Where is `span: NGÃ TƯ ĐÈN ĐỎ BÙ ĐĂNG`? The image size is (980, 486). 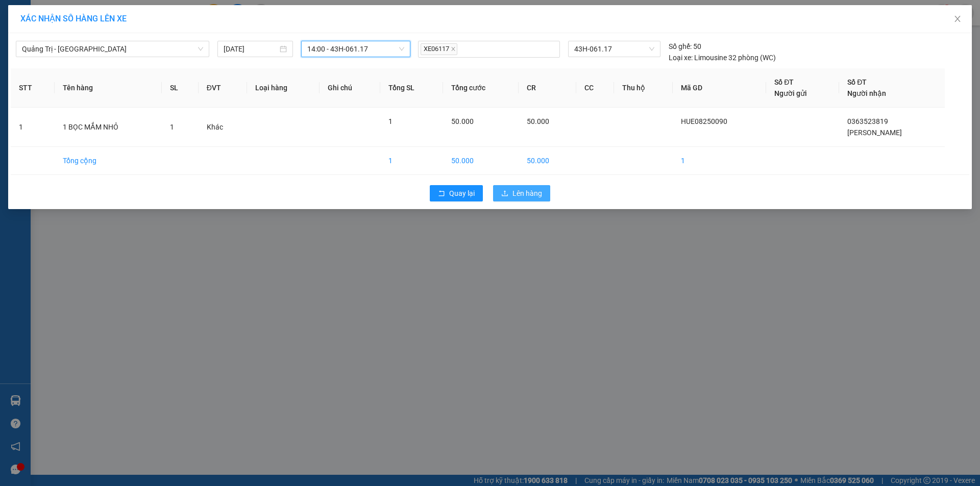 span: NGÃ TƯ ĐÈN ĐỎ BÙ ĐĂNG is located at coordinates (105, 60).